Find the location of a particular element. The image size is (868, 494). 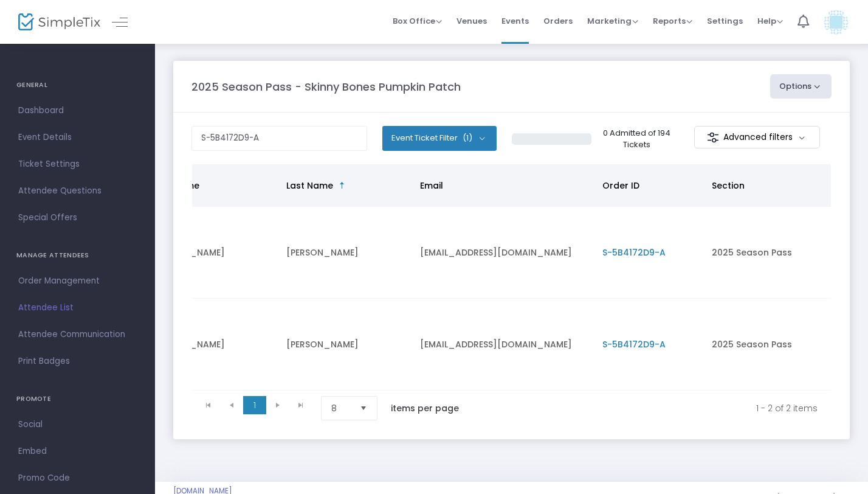

span: Settings is located at coordinates (724, 21).